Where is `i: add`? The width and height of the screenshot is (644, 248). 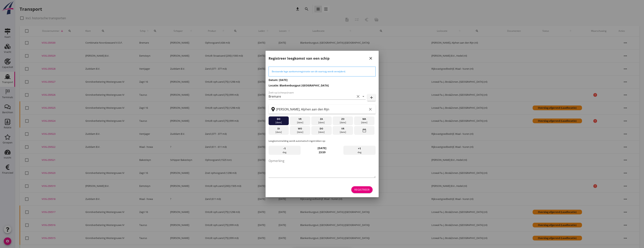 i: add is located at coordinates (372, 98).